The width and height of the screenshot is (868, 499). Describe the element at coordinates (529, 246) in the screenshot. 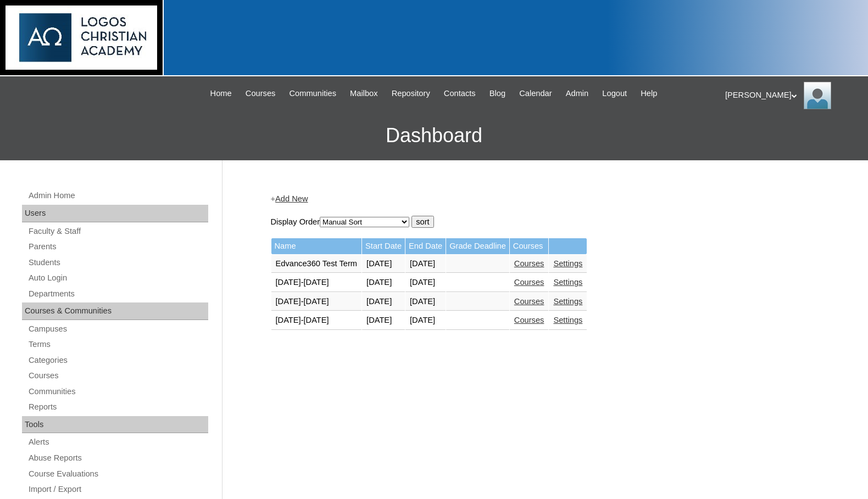

I see `td: Courses` at that location.